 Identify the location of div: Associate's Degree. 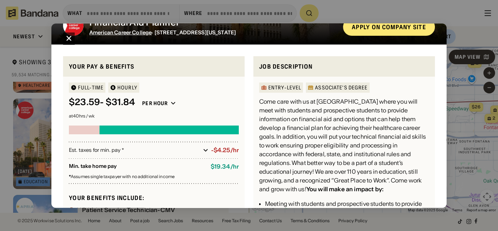
(342, 88).